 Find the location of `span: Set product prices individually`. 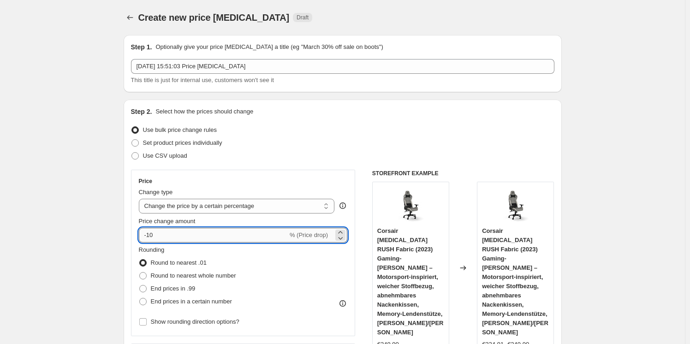

span: Set product prices individually is located at coordinates (183, 143).